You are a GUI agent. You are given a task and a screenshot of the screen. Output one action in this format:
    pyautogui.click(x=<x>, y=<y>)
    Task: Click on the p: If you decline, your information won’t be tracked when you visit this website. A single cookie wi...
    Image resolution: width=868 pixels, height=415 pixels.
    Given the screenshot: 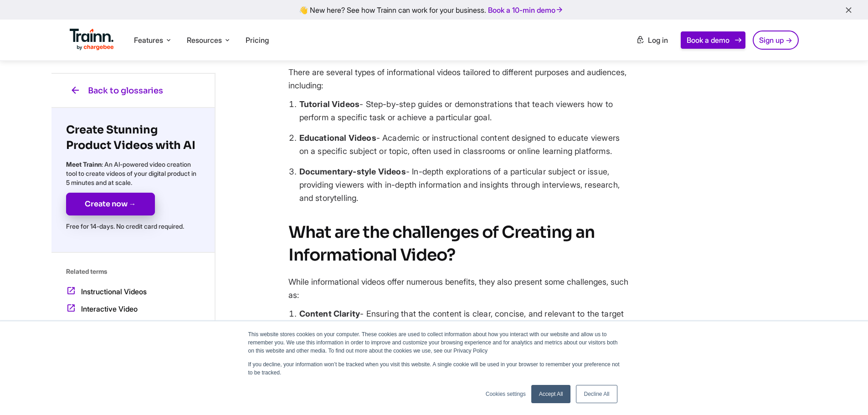 What is the action you would take?
    pyautogui.click(x=434, y=368)
    